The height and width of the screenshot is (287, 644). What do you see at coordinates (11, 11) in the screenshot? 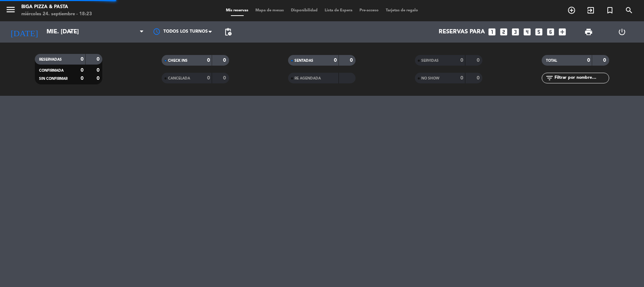
I see `button: menu` at bounding box center [11, 11].